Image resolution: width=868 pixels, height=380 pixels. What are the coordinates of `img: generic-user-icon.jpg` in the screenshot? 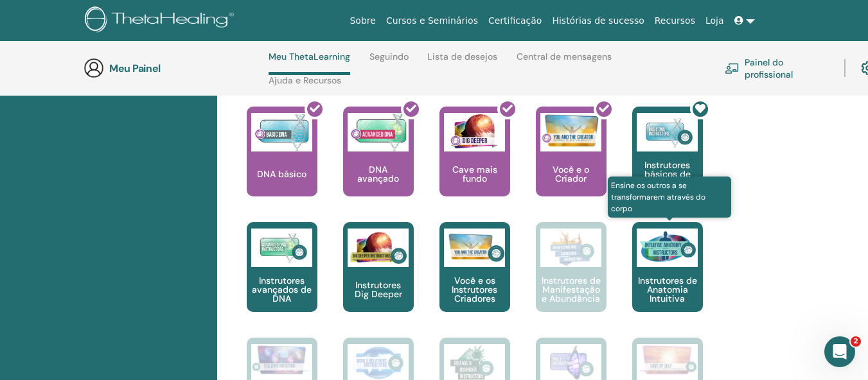 It's located at (94, 68).